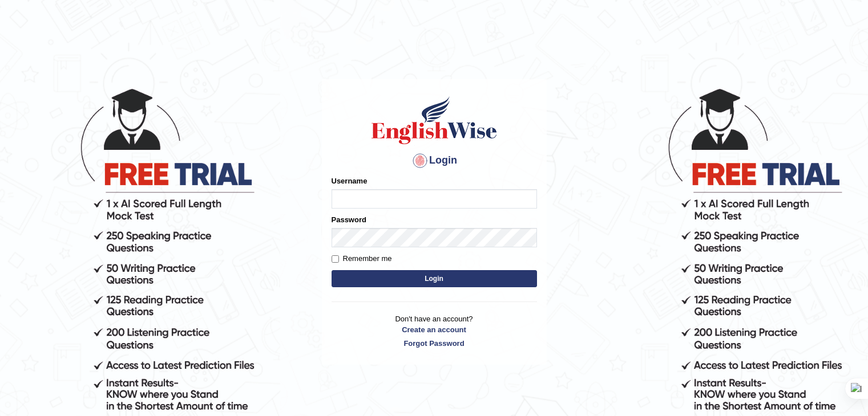  What do you see at coordinates (434, 343) in the screenshot?
I see `a: Forgot Password` at bounding box center [434, 343].